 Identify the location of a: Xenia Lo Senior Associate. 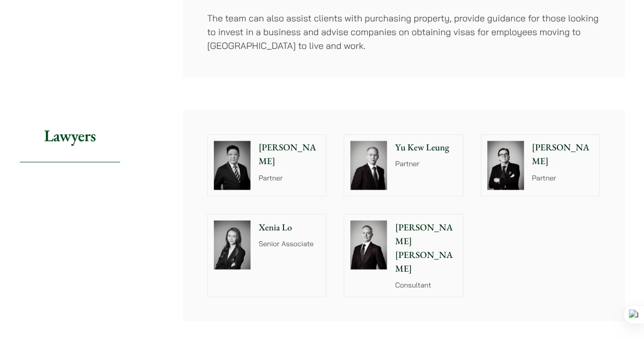
(267, 255).